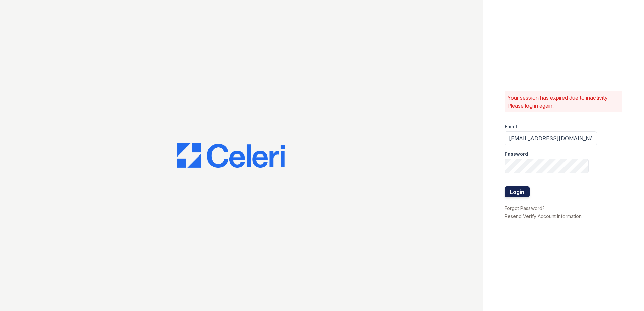 This screenshot has height=311, width=644. What do you see at coordinates (230, 156) in the screenshot?
I see `img: CE_Logo_Blue-a8612792a0a2168367f1c8372b55b34899dd931a85d93a1a3d3e32e68fde9ad4.png` at bounding box center [230, 156].